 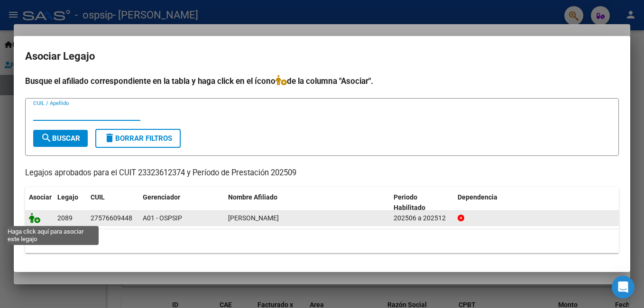 What do you see at coordinates (182, 203) in the screenshot?
I see `datatable-header-cell: Gerenciador` at bounding box center [182, 203].